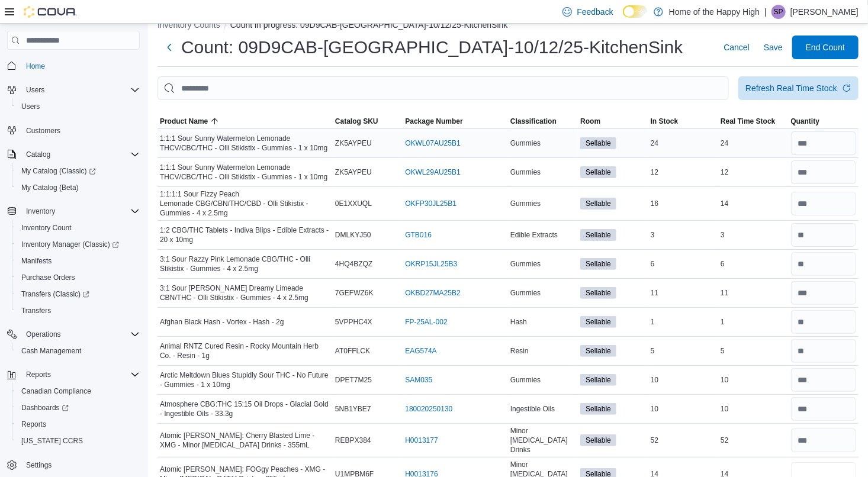 Image resolution: width=868 pixels, height=477 pixels. I want to click on a: GTB016, so click(418, 235).